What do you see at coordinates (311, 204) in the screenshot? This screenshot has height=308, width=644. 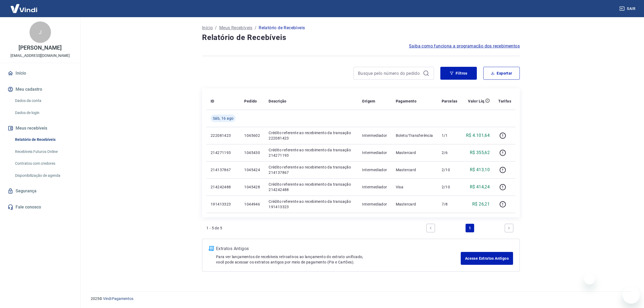 I see `p: Crédito referente ao recebimento da transação 191413323` at bounding box center [311, 204].